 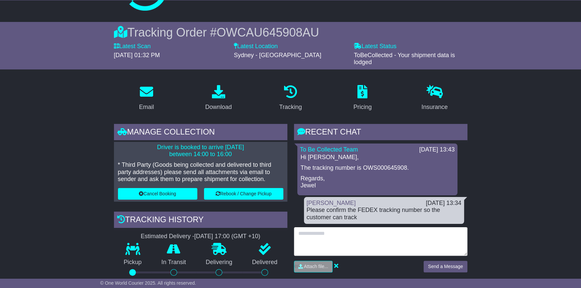 What do you see at coordinates (146, 98) in the screenshot?
I see `a: Email` at bounding box center [146, 98].